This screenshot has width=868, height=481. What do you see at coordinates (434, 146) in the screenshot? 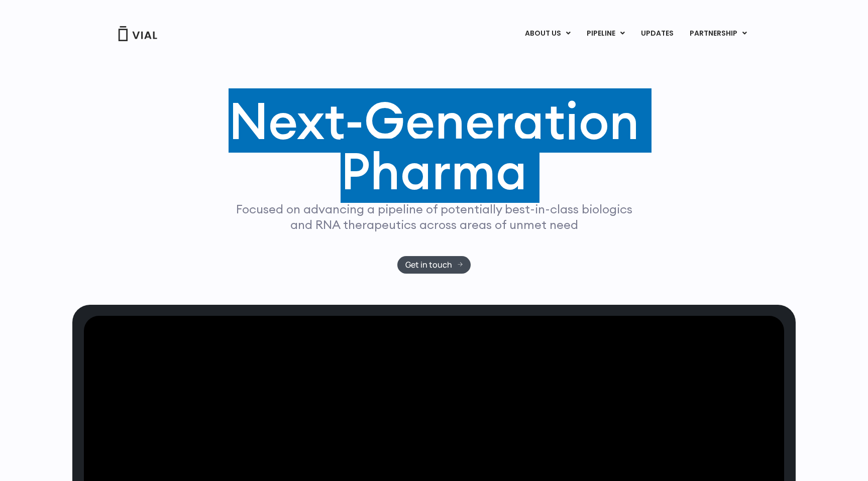
I see `h1: Next-Generation Pharma` at bounding box center [434, 146].